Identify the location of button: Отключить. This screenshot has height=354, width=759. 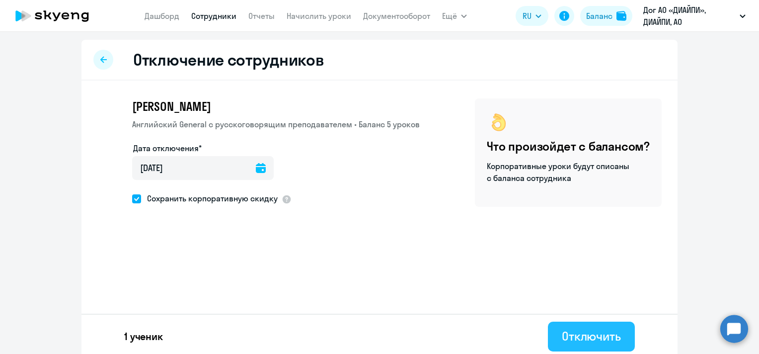
(591, 336).